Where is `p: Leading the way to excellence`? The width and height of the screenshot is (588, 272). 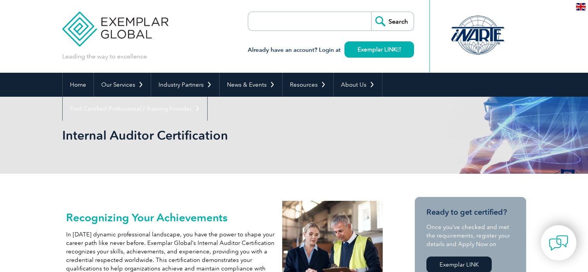 p: Leading the way to excellence is located at coordinates (104, 56).